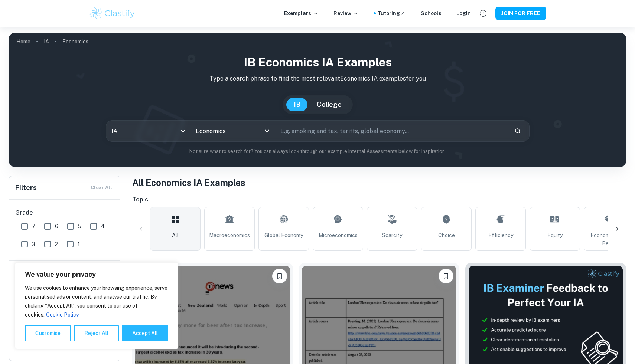  I want to click on span: Equity, so click(555, 235).